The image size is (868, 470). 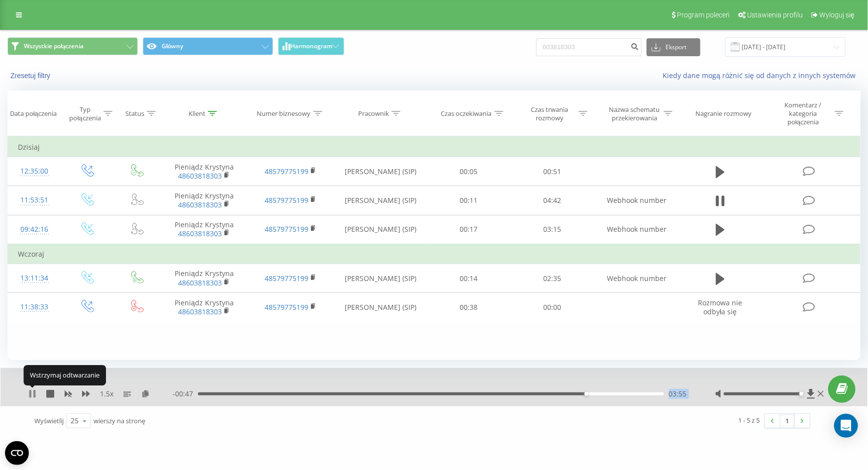 I want to click on td: 00:38, so click(x=469, y=308).